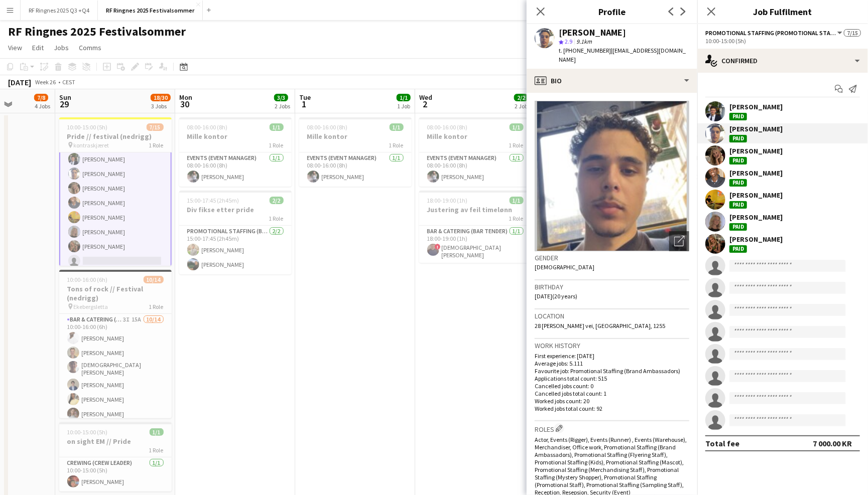 This screenshot has width=868, height=495. What do you see at coordinates (161, 106) in the screenshot?
I see `div: 3 Jobs` at bounding box center [161, 106].